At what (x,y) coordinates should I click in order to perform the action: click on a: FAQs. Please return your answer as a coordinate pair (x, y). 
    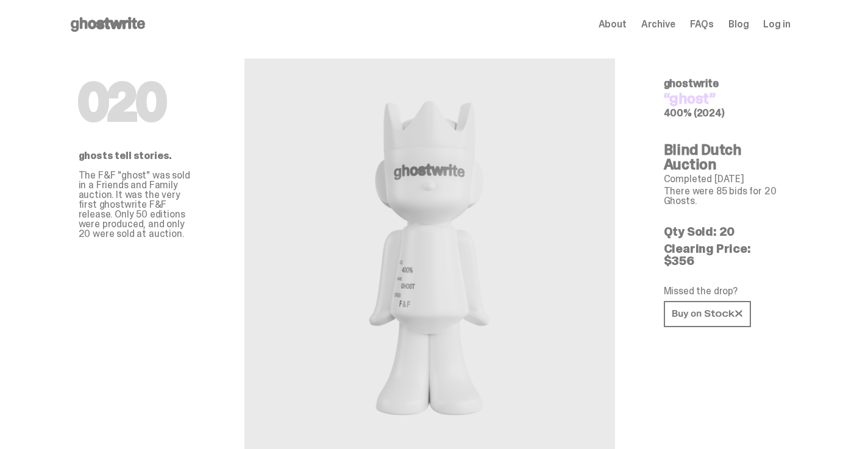
    Looking at the image, I should click on (701, 24).